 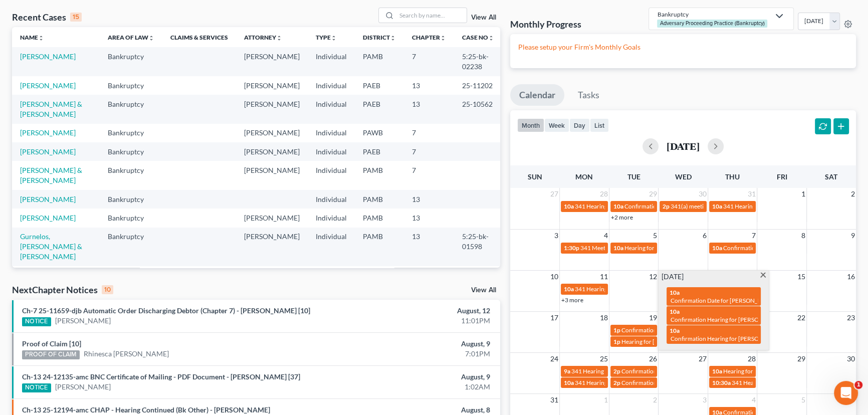 I want to click on span: 10:30a, so click(x=721, y=382).